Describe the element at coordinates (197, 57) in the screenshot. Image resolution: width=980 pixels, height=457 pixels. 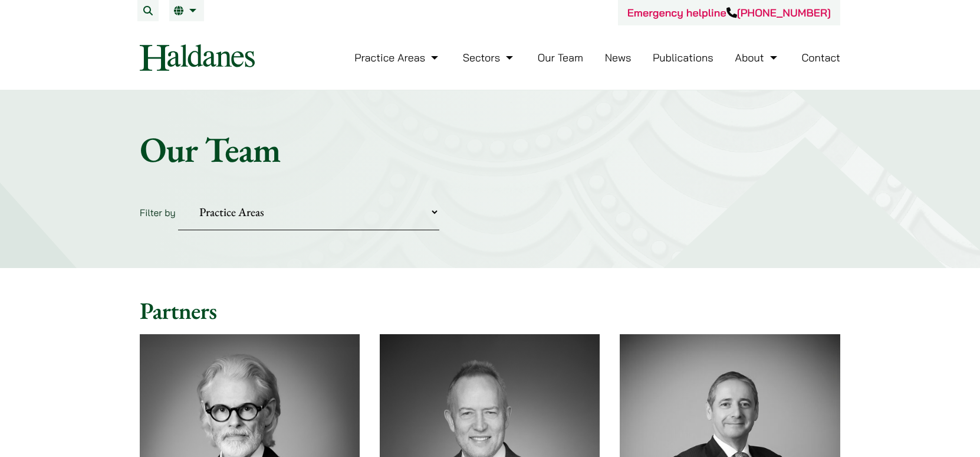
I see `img: Logo of Haldanes` at that location.